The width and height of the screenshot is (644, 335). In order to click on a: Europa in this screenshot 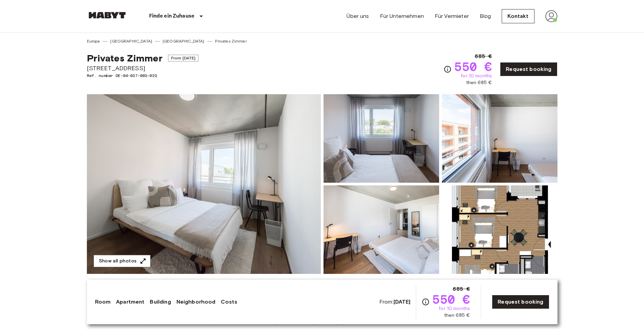, I will do `click(93, 41)`.